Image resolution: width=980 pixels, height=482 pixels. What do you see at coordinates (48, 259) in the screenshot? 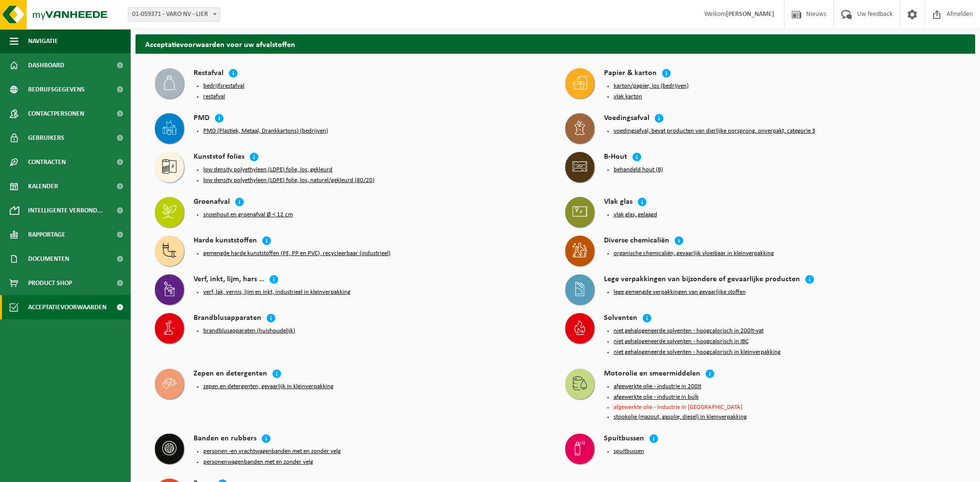
I see `span: Documenten` at bounding box center [48, 259].